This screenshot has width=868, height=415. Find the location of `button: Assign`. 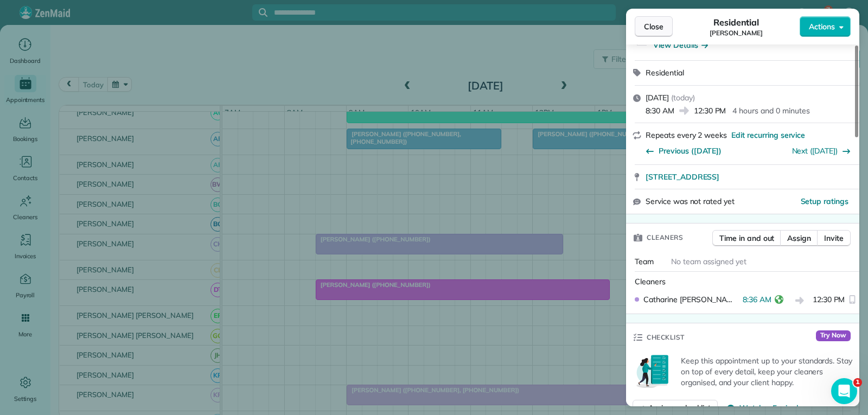

button: Assign is located at coordinates (799, 238).